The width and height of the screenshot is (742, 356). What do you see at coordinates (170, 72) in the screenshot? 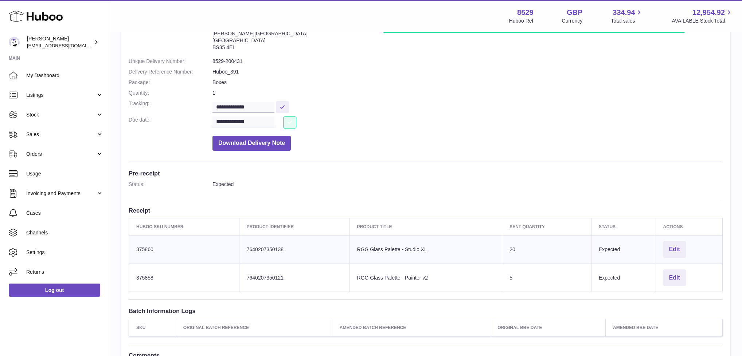
I see `dt: Delivery Reference Number:` at bounding box center [170, 72].